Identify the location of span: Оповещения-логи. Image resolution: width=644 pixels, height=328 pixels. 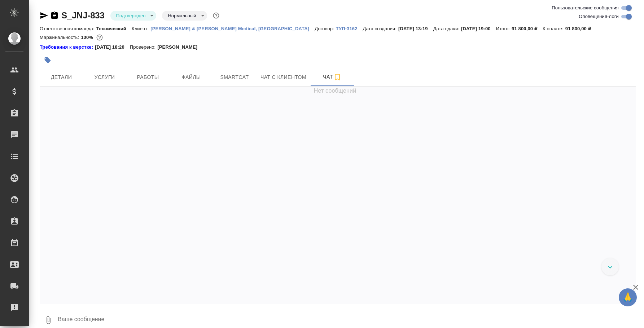
(598, 16).